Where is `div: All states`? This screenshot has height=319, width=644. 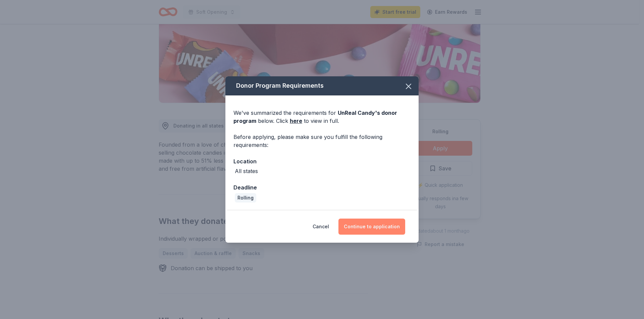 div: All states is located at coordinates (246, 171).